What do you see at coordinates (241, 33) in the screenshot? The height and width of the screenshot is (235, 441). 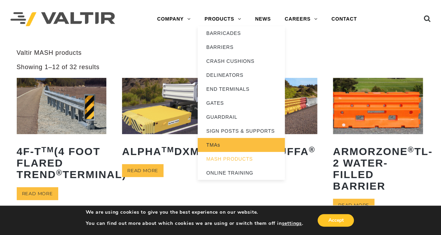 I see `a: BARRICADES` at bounding box center [241, 33].